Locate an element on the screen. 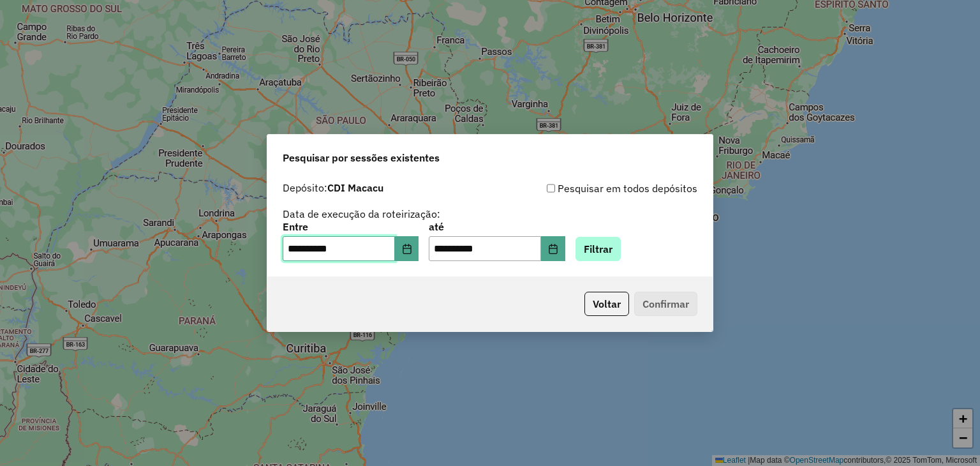 The height and width of the screenshot is (466, 980). label: Entre is located at coordinates (350, 227).